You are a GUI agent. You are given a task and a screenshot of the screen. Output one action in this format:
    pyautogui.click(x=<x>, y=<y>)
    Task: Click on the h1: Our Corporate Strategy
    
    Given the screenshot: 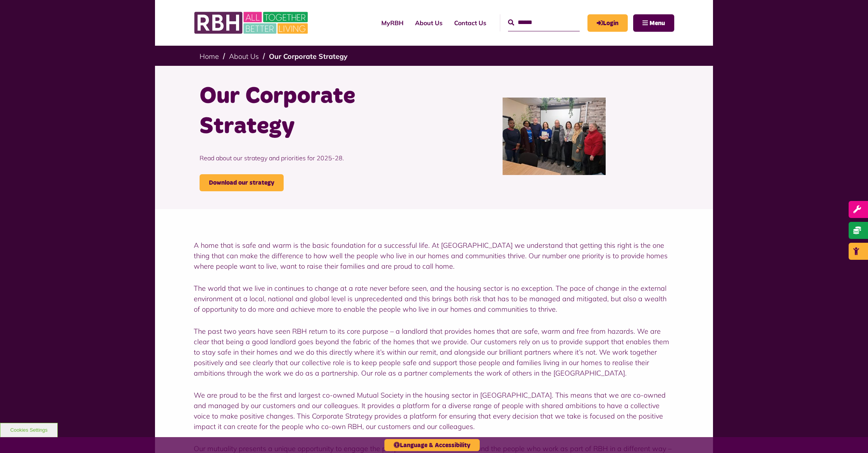 What is the action you would take?
    pyautogui.click(x=314, y=112)
    